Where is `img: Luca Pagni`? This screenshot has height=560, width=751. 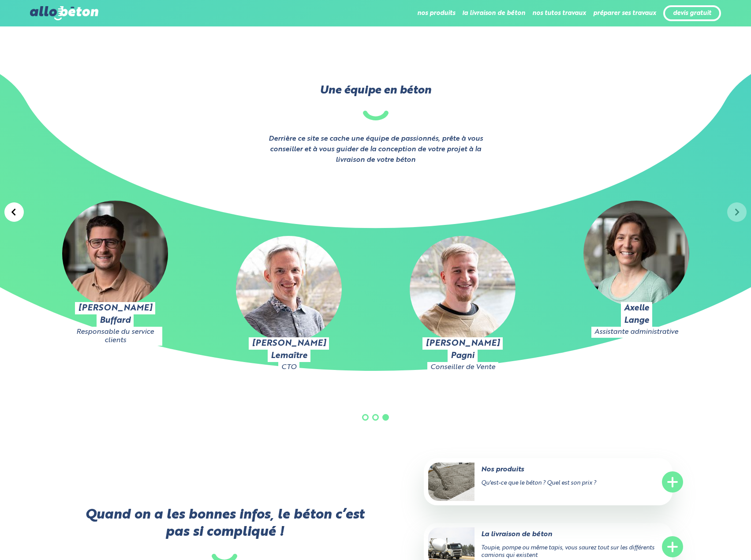
img: Luca Pagni is located at coordinates (463, 289).